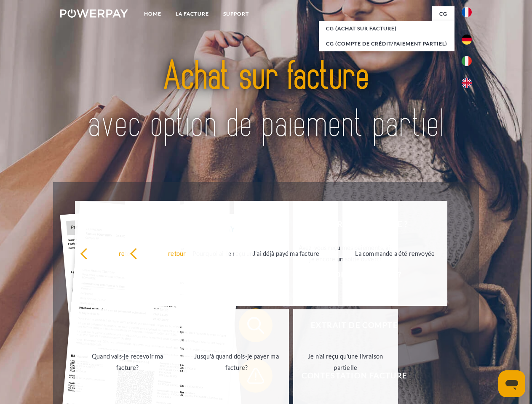  Describe the element at coordinates (266, 100) in the screenshot. I see `img: title-powerpay_fr.svg` at that location.